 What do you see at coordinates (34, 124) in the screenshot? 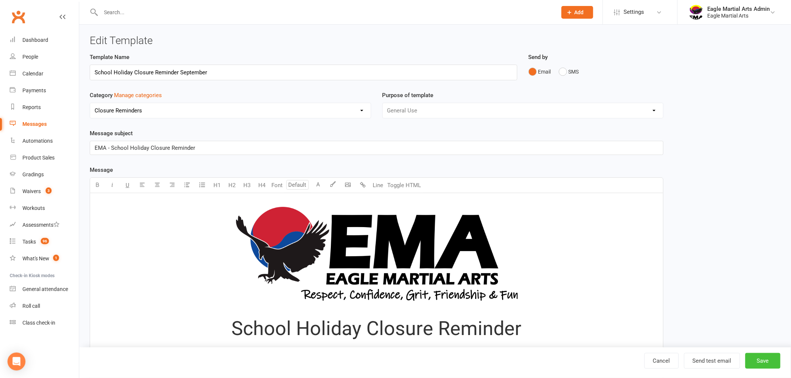
I see `div: Messages` at bounding box center [34, 124].